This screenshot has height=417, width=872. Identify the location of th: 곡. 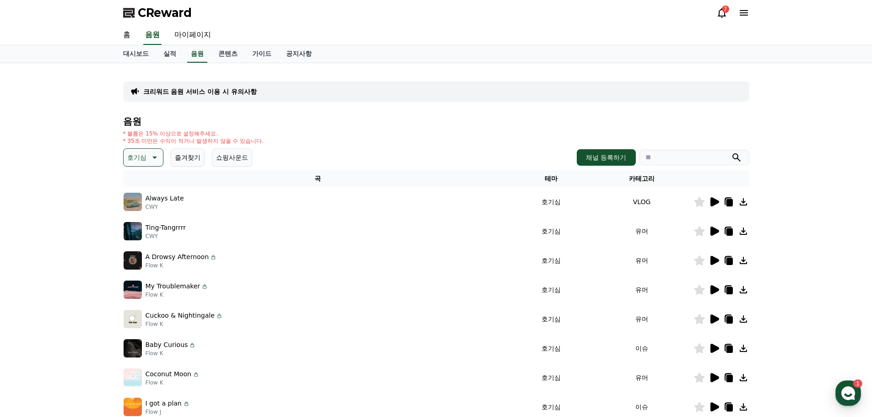
(318, 179).